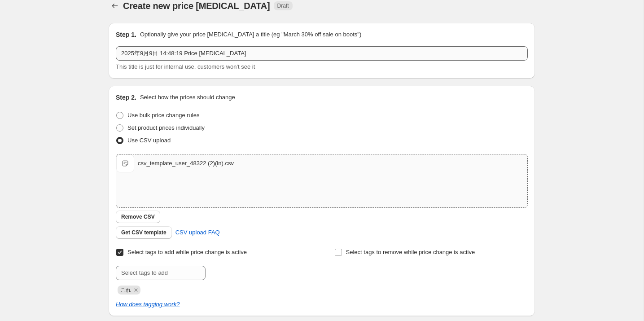 This screenshot has height=321, width=644. I want to click on span: Set product prices individually, so click(166, 128).